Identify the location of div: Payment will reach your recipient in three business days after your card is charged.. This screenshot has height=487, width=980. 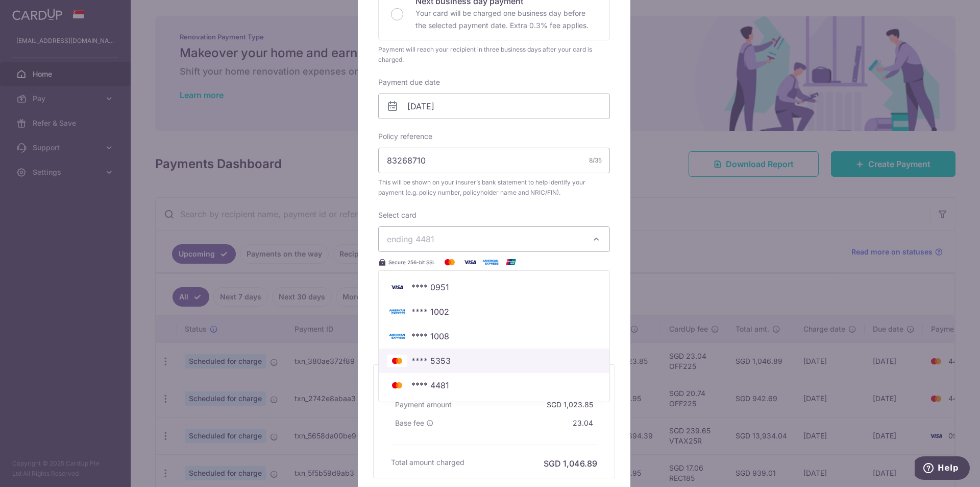
(494, 54).